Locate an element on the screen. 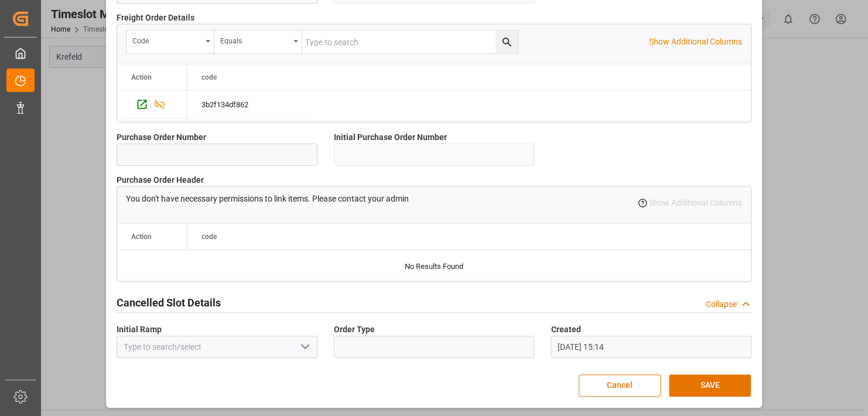  input: DD.MM.YYYY HH:MM is located at coordinates (651, 346).